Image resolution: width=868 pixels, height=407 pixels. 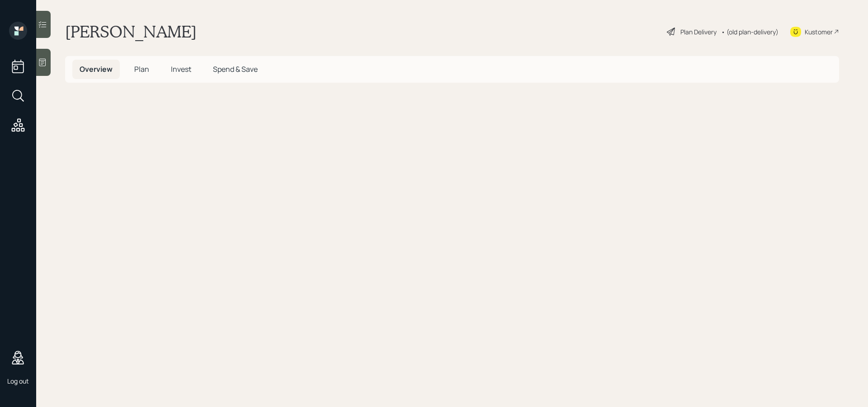 What do you see at coordinates (141, 69) in the screenshot?
I see `span: Plan` at bounding box center [141, 69].